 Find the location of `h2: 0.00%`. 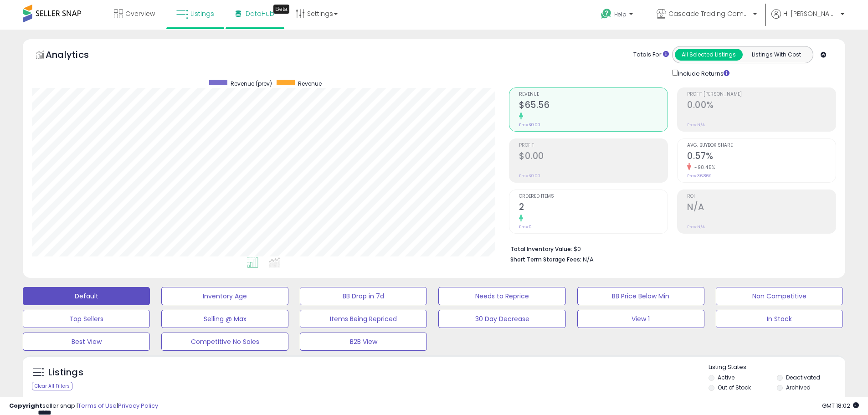

h2: 0.00% is located at coordinates (761, 106).